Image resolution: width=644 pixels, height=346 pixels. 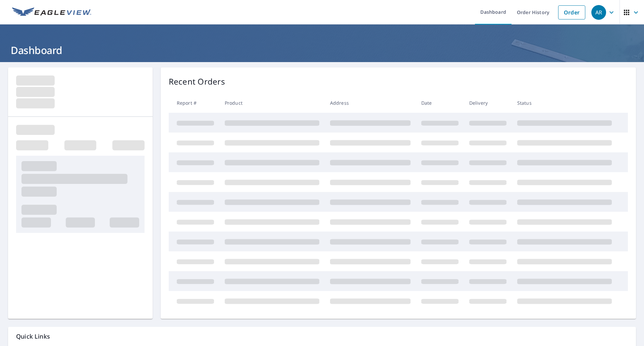 I want to click on th: Date, so click(x=439, y=102).